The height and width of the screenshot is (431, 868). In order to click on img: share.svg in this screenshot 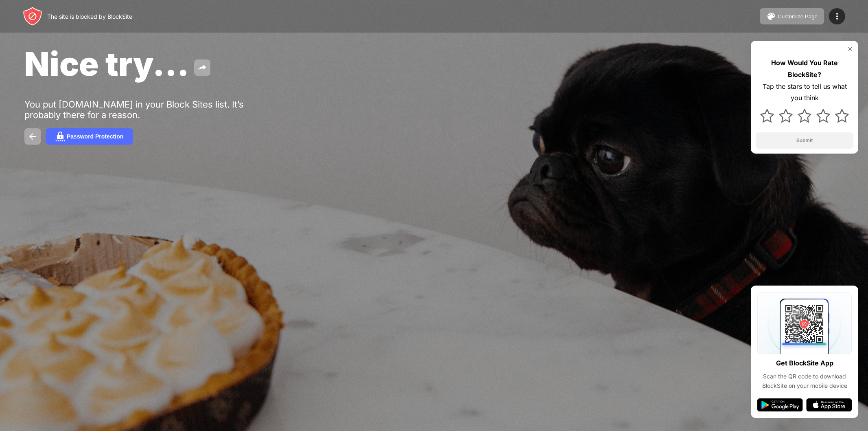, I will do `click(202, 68)`.